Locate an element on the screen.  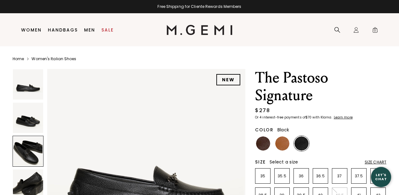
klarna-placement-style-cta: Learn more is located at coordinates (343, 117).